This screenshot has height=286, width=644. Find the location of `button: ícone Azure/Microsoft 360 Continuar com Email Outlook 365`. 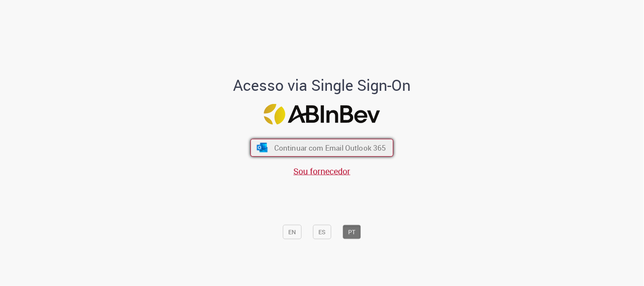

button: ícone Azure/Microsoft 360 Continuar com Email Outlook 365 is located at coordinates (322, 148).